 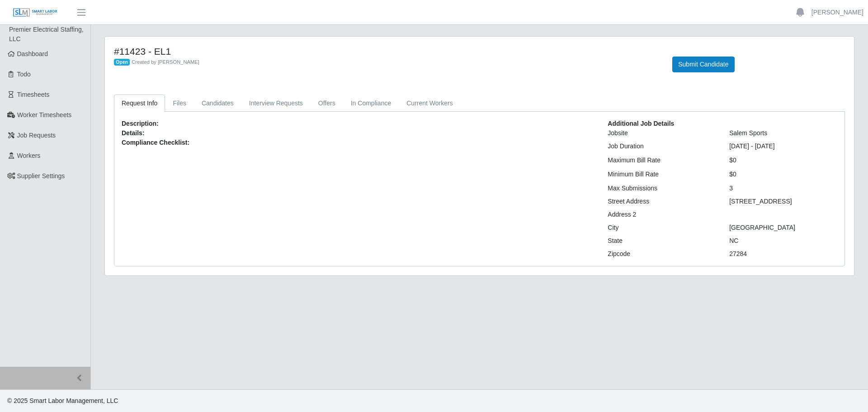 What do you see at coordinates (44, 115) in the screenshot?
I see `span: Worker Timesheets` at bounding box center [44, 115].